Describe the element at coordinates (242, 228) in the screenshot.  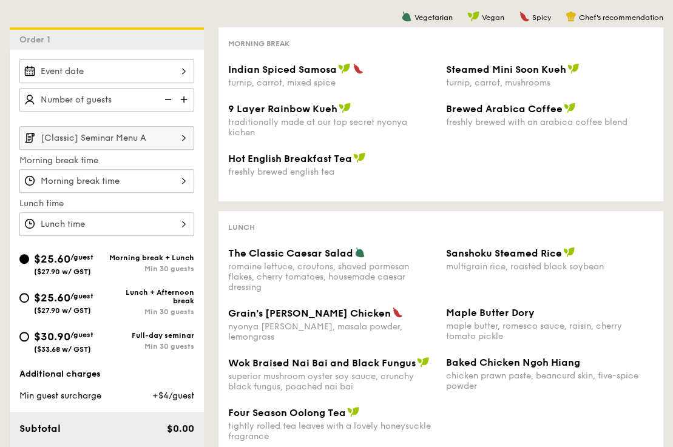
I see `span: Lunch` at that location.